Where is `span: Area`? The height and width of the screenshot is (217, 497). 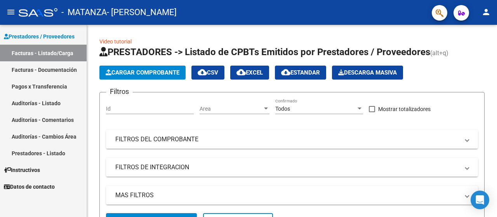
span: Area is located at coordinates (231, 109).